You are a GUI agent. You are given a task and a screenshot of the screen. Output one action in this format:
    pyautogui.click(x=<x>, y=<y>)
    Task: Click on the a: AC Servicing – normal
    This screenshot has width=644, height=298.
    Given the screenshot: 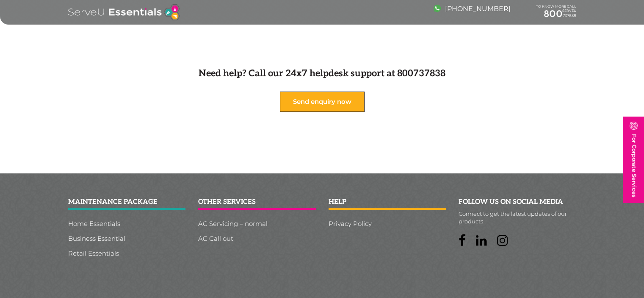 What is the action you would take?
    pyautogui.click(x=257, y=223)
    